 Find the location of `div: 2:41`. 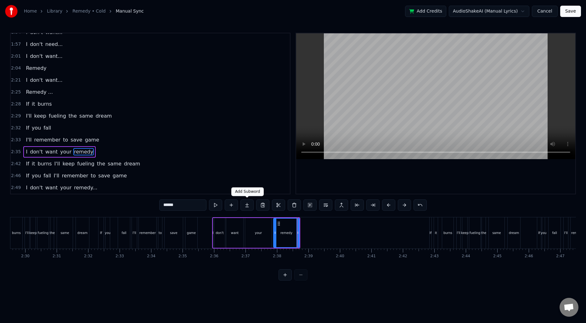

div: 2:41 is located at coordinates (371, 256).